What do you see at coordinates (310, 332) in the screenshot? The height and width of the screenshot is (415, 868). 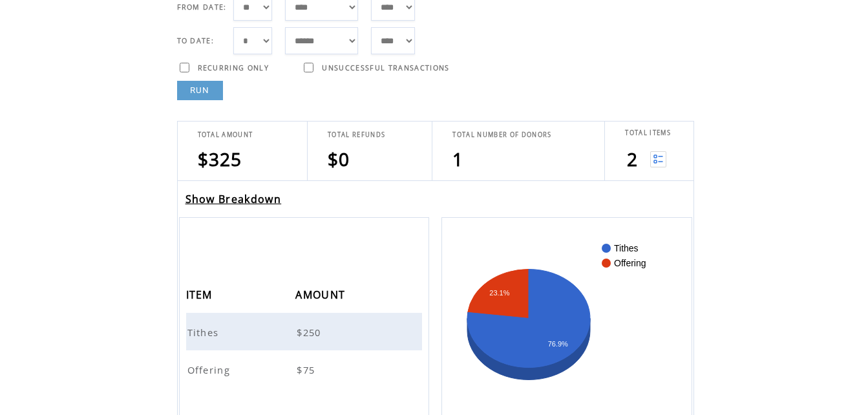 I see `span: $250` at bounding box center [310, 332].